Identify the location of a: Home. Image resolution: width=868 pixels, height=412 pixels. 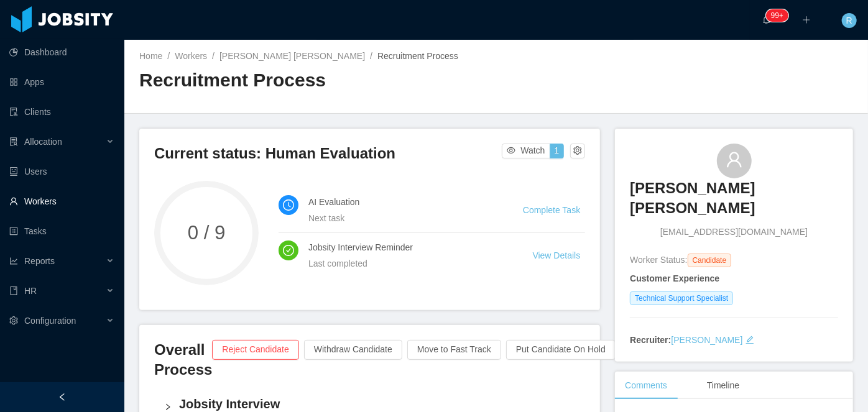
(150, 56).